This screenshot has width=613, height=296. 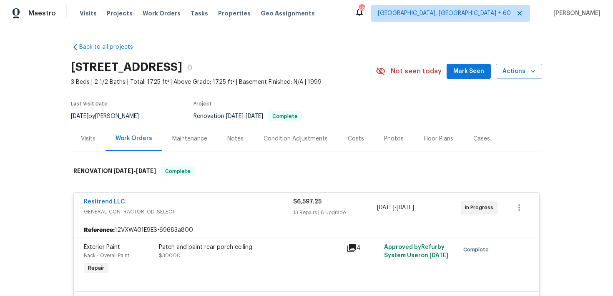 I want to click on span: Maestro, so click(x=42, y=13).